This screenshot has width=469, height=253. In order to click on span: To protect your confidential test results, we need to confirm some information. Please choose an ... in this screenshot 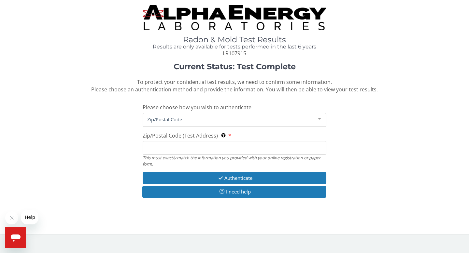, I will do `click(234, 86)`.